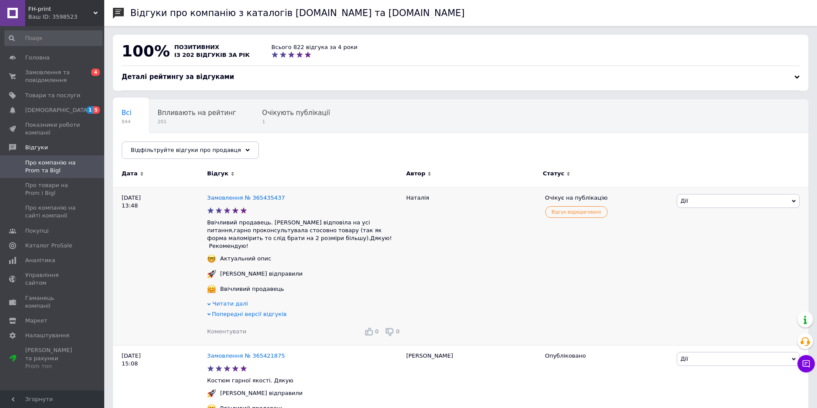  What do you see at coordinates (66, 17) in the screenshot?
I see `div: Ваш ID: 3598523` at bounding box center [66, 17].